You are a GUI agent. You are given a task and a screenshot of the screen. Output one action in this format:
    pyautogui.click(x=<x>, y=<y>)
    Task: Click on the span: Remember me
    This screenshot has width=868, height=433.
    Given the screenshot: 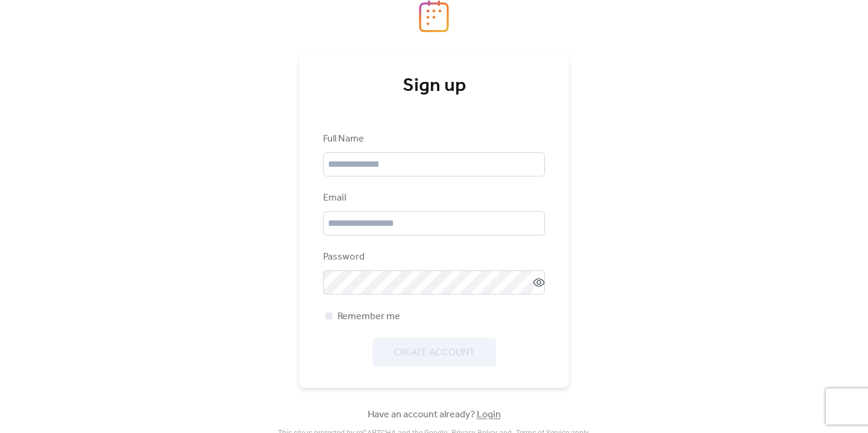 What is the action you would take?
    pyautogui.click(x=369, y=317)
    